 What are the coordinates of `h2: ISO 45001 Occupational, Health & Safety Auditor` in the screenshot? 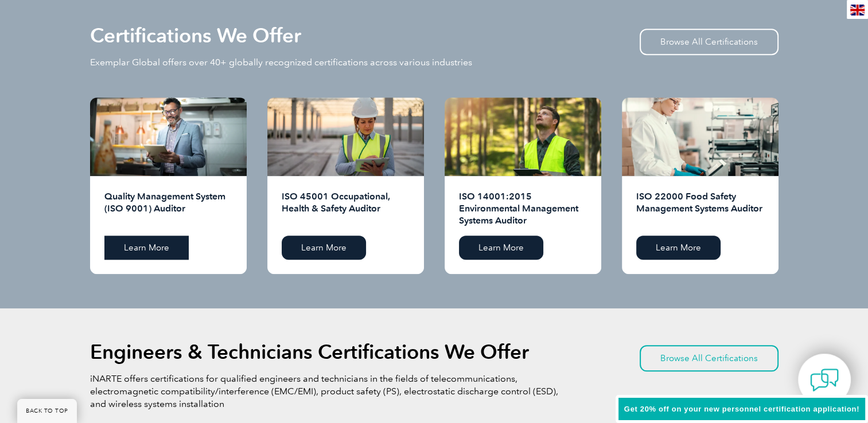 It's located at (345, 209).